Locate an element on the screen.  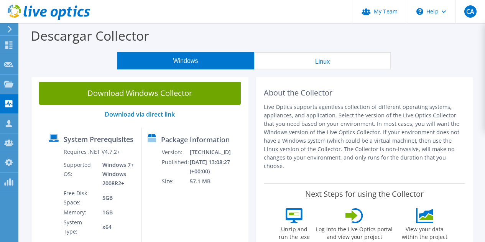
label: System Prerequisites is located at coordinates (99, 139).